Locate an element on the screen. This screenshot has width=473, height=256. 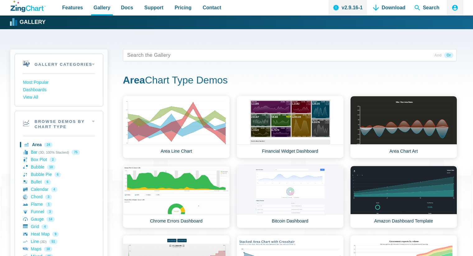
a: Financial Widget Dashboard is located at coordinates (290, 127).